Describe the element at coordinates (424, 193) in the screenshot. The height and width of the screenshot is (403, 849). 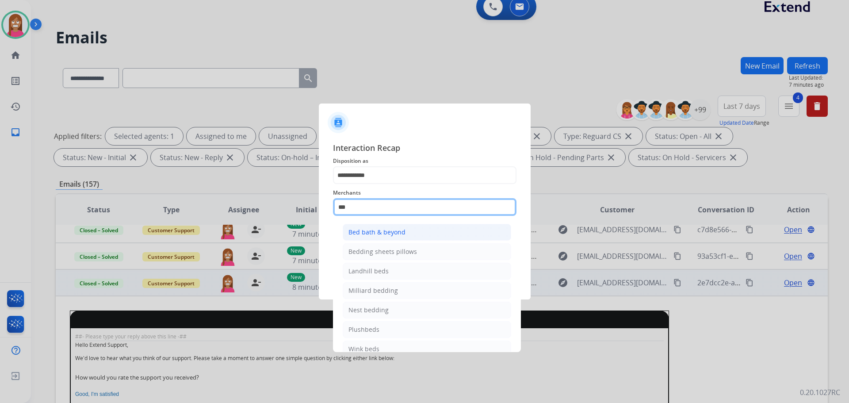
I see `span: Merchants` at that location.